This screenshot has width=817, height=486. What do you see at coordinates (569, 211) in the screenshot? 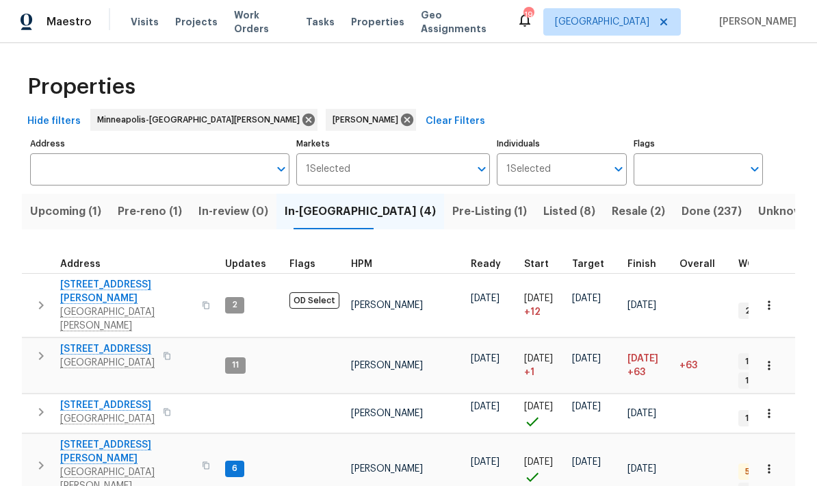
I see `span: Listed (8)` at bounding box center [569, 211].